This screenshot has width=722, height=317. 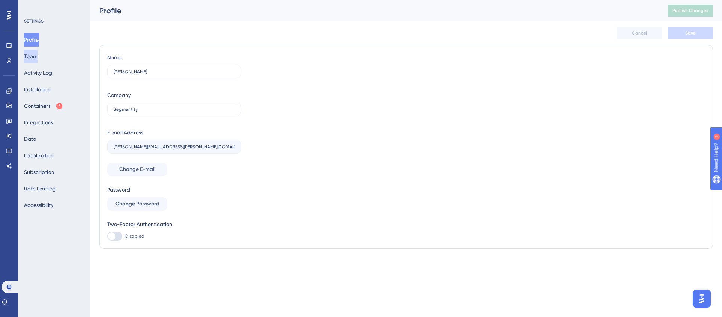 I want to click on span: Need Help?, so click(x=32, y=6).